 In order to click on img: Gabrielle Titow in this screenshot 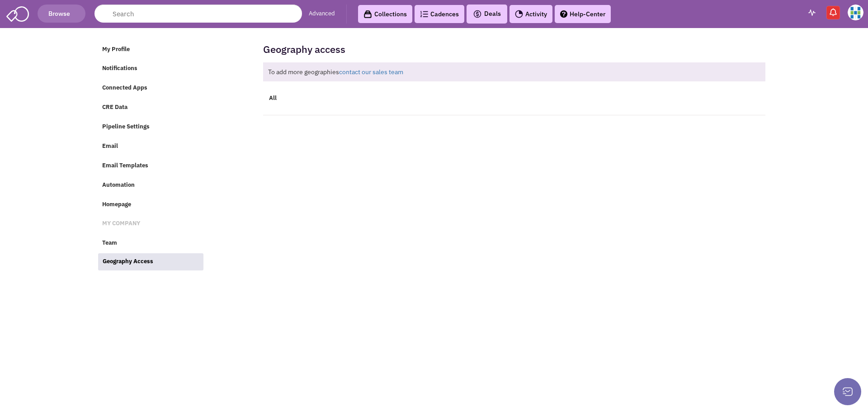, I will do `click(855, 12)`.